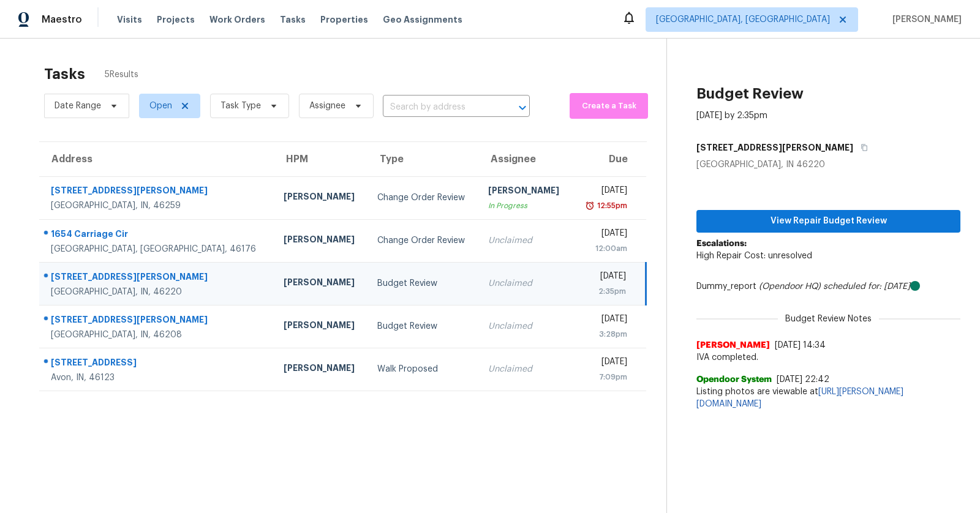 This screenshot has width=980, height=513. I want to click on b: Escalations:, so click(721, 243).